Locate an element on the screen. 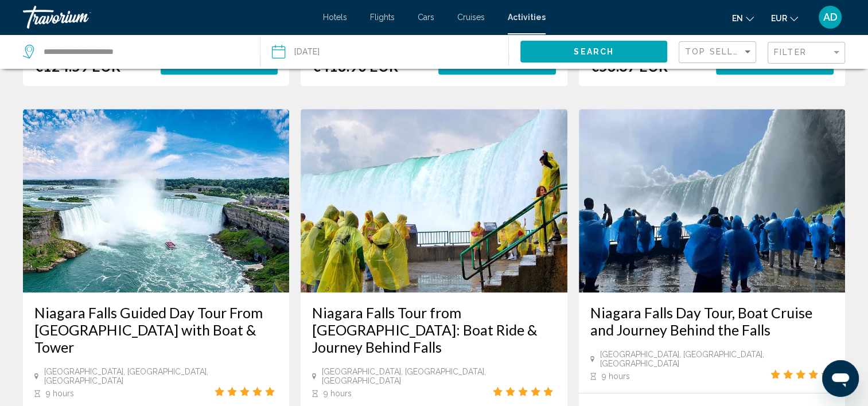 This screenshot has height=406, width=868. span: Hotels is located at coordinates (335, 17).